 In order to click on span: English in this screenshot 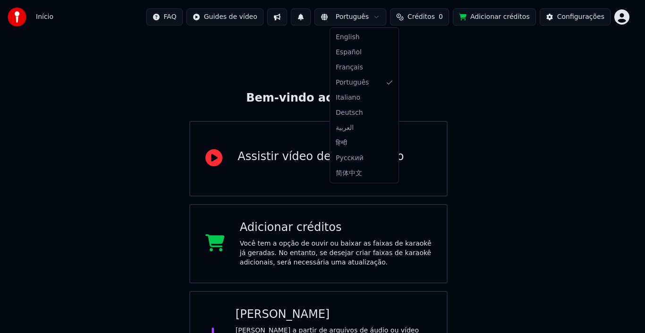, I will do `click(347, 37)`.